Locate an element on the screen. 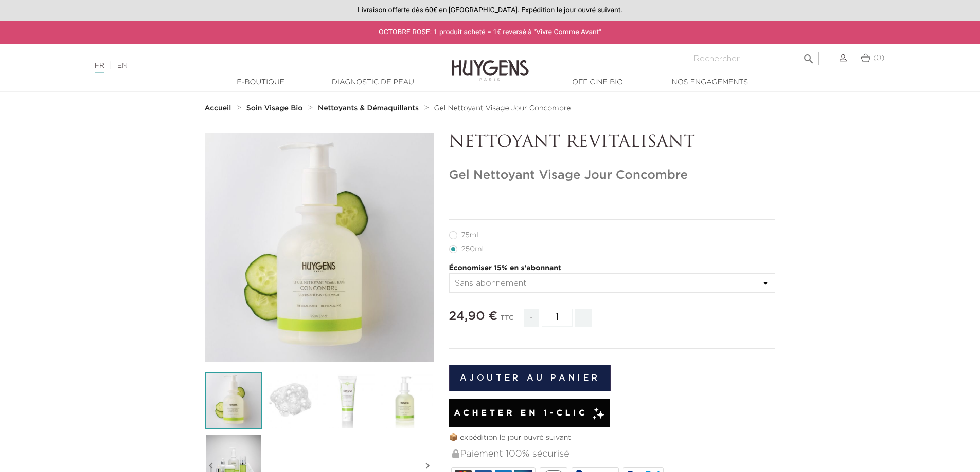 The image size is (980, 472). div: TTC is located at coordinates (507, 321).